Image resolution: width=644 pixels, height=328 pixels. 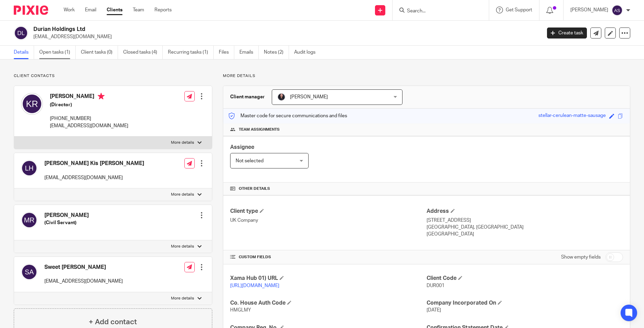 I want to click on h2: Durian Holdings Ltd, so click(x=235, y=29).